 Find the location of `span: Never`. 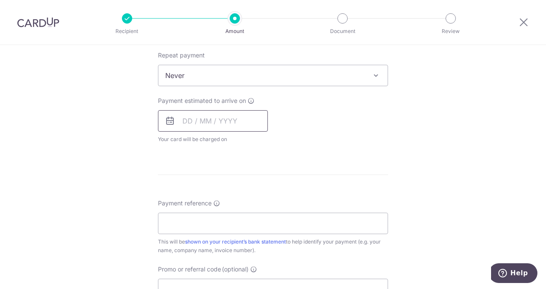

span: Never is located at coordinates (273, 76).